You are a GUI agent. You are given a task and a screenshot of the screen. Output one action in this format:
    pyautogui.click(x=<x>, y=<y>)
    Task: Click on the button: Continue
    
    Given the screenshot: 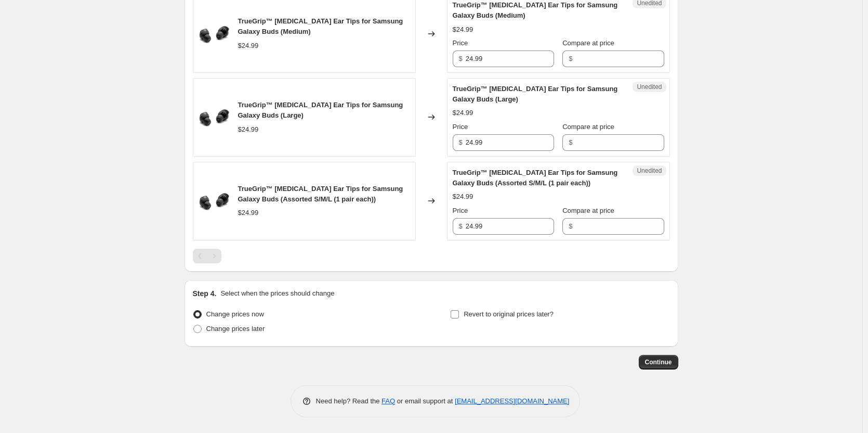 What is the action you would take?
    pyautogui.click(x=659, y=362)
    